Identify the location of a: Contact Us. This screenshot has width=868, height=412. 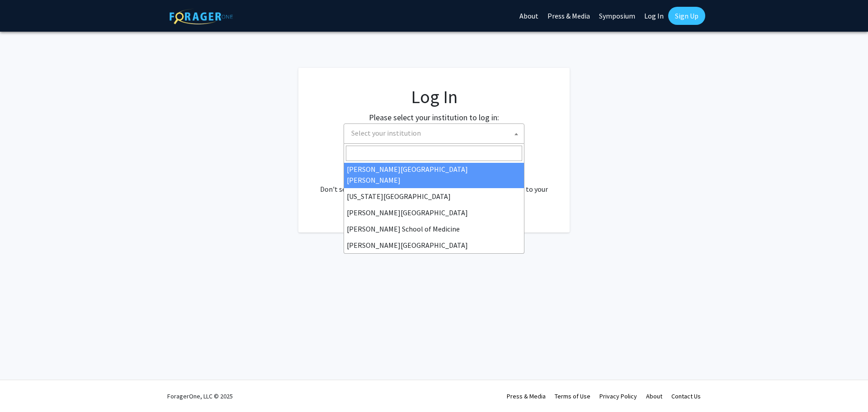
(686, 396).